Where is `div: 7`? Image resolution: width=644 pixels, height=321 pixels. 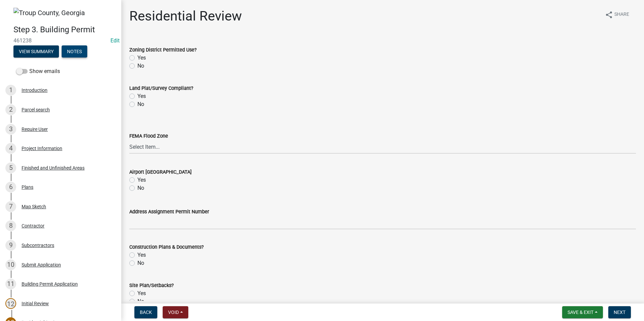
div: 7 is located at coordinates (11, 206).